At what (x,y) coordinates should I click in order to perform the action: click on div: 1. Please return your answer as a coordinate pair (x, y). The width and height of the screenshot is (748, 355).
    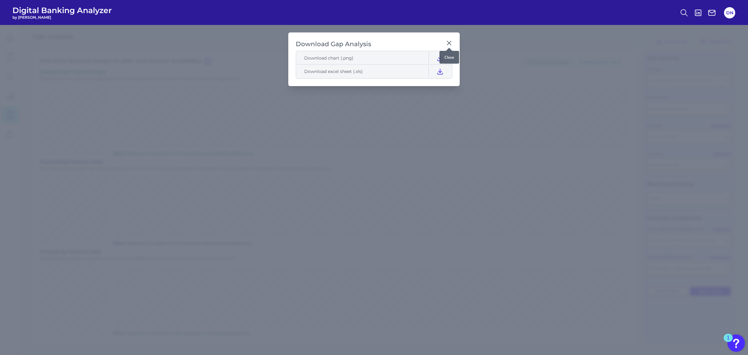
    Looking at the image, I should click on (728, 342).